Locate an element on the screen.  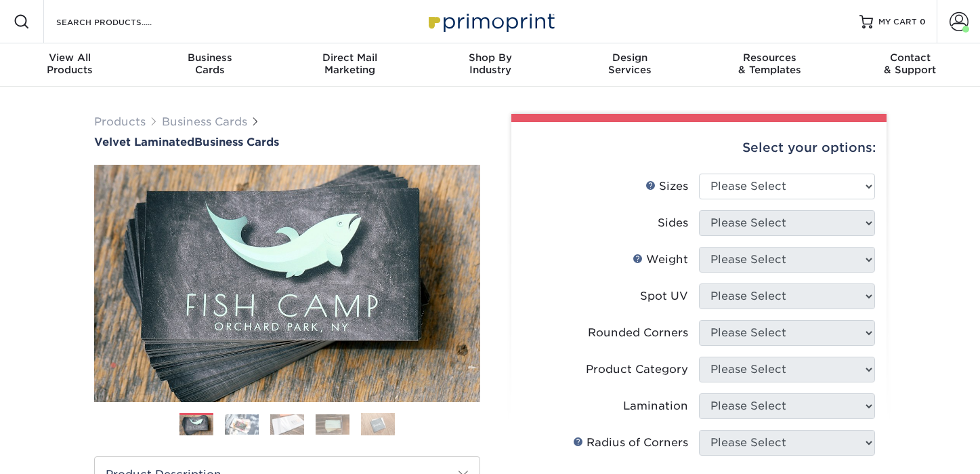
div: Sides is located at coordinates (673, 223).